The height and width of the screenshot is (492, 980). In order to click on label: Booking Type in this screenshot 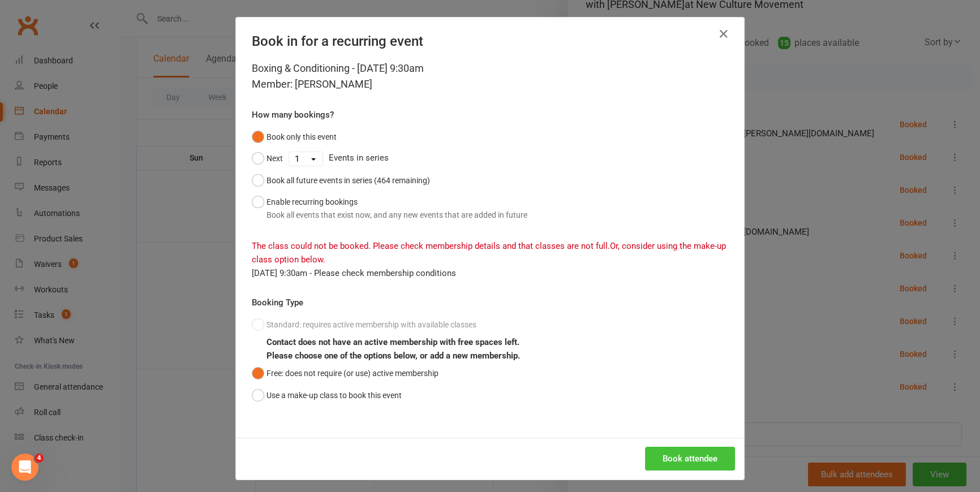, I will do `click(277, 303)`.